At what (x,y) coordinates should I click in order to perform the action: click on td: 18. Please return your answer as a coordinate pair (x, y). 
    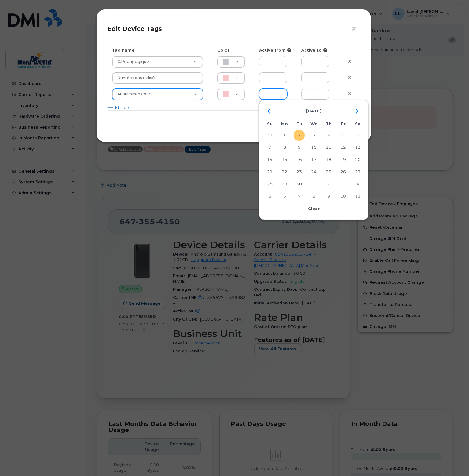
    Looking at the image, I should click on (329, 160).